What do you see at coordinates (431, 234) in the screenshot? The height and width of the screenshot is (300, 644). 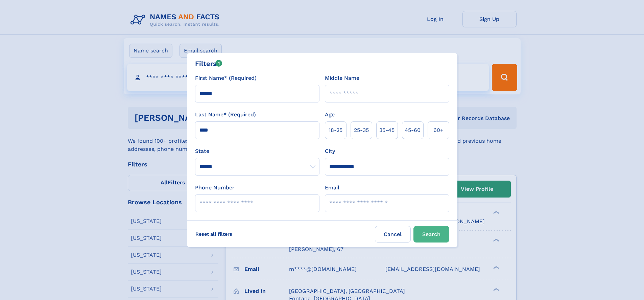 I see `button: Search` at bounding box center [431, 234].